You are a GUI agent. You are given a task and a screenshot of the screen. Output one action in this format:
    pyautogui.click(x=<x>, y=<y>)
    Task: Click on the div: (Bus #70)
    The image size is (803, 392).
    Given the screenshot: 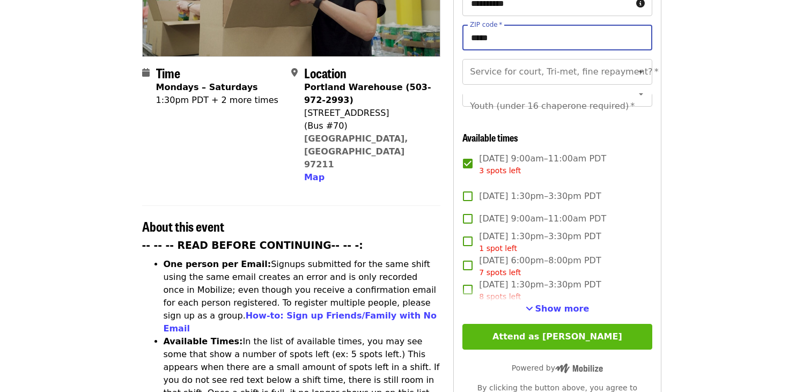 What is the action you would take?
    pyautogui.click(x=368, y=126)
    